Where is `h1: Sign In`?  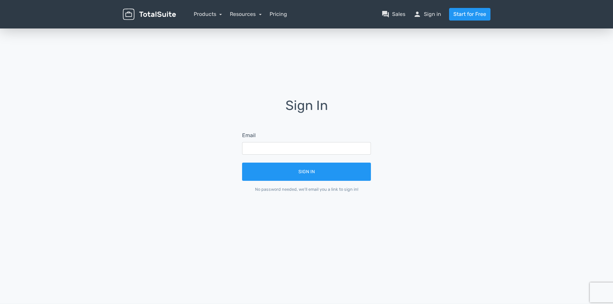 h1: Sign In is located at coordinates (306, 110).